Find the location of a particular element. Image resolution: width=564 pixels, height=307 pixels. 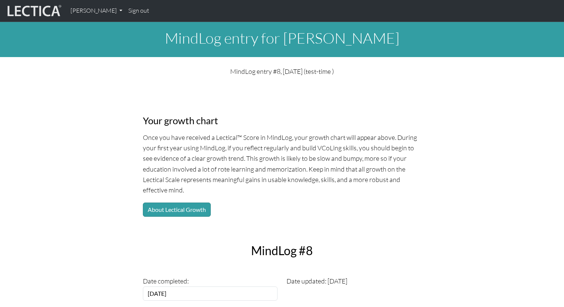

p: Once you have received a Lectical™ Score in MindLog, your growth chart will appear above. During ... is located at coordinates (282, 163).